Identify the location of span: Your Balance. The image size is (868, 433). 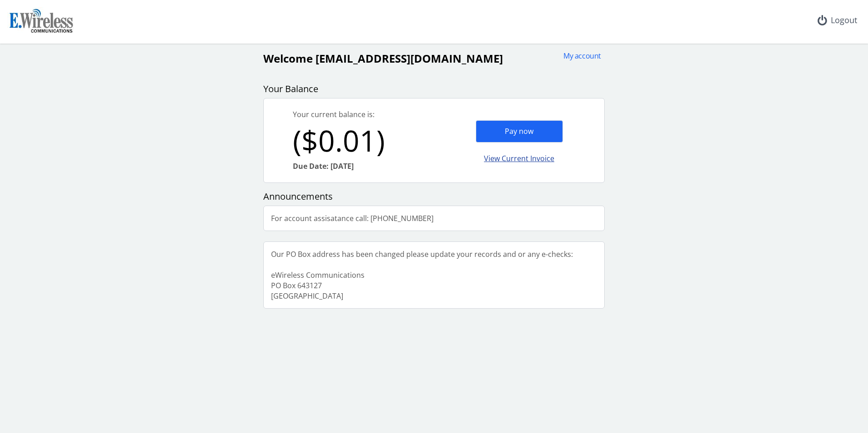
(290, 89).